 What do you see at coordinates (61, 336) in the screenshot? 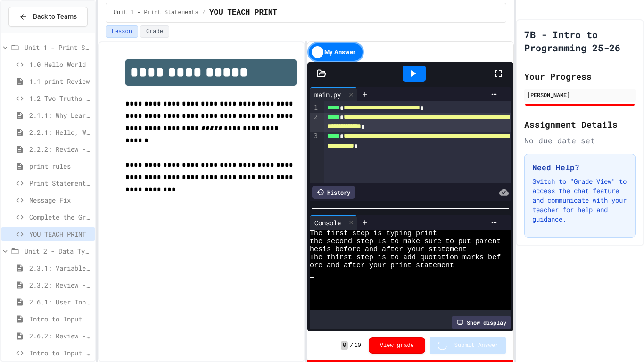
I see `span: 2.6.2: Review - User Input` at bounding box center [61, 336].